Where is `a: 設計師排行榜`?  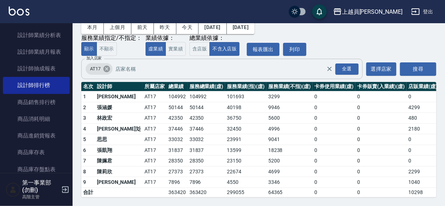
a: 設計師排行榜 is located at coordinates (36, 85).